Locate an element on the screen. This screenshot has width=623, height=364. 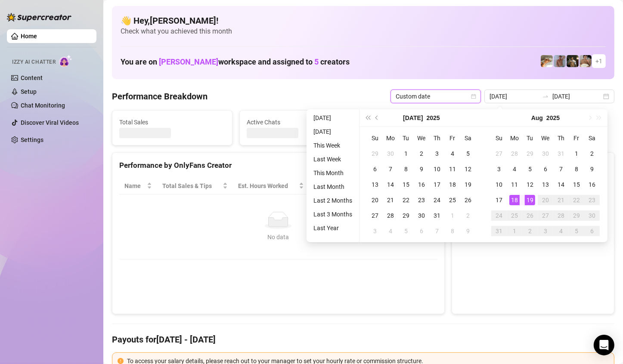
span: Active Chats is located at coordinates (300, 122).